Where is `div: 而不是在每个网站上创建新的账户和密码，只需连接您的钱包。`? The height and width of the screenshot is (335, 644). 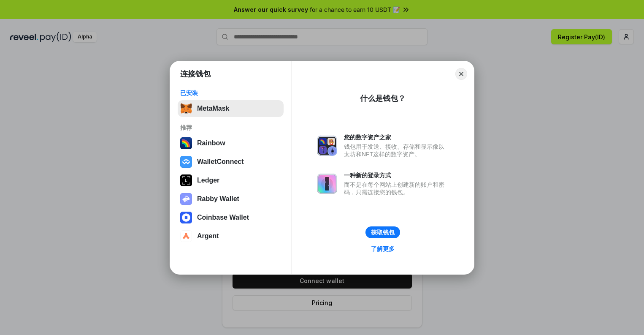
div: 而不是在每个网站上创建新的账户和密码，只需连接您的钱包。 is located at coordinates (396, 188).